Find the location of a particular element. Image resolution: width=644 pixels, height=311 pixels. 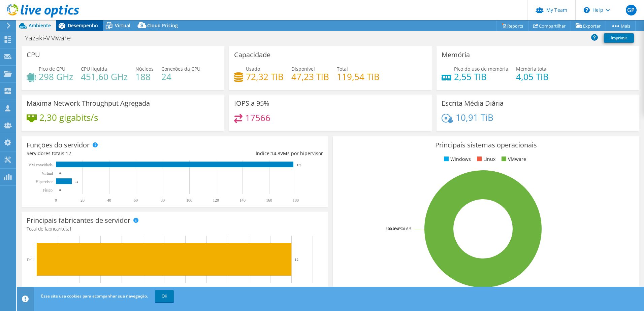

span: Total is located at coordinates (342, 68).